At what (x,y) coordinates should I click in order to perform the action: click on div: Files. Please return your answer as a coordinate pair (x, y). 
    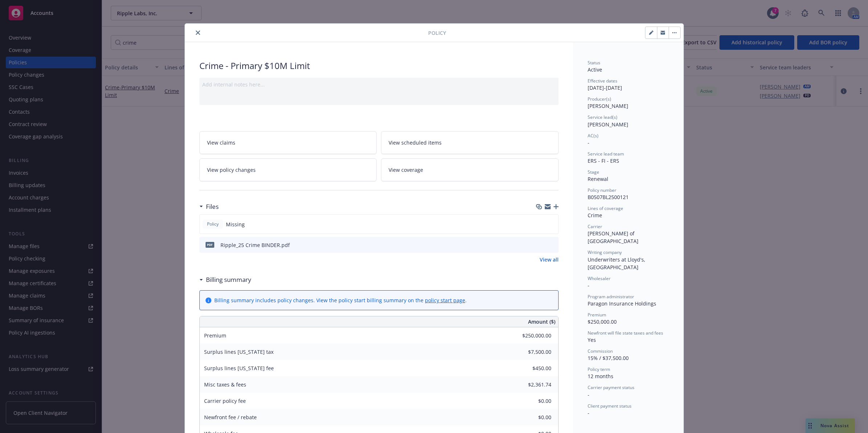
    Looking at the image, I should click on (209, 207).